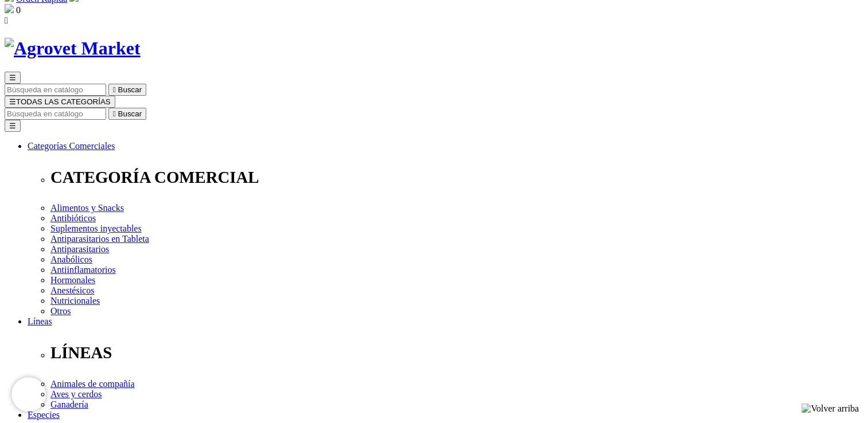  I want to click on span: Otros, so click(61, 311).